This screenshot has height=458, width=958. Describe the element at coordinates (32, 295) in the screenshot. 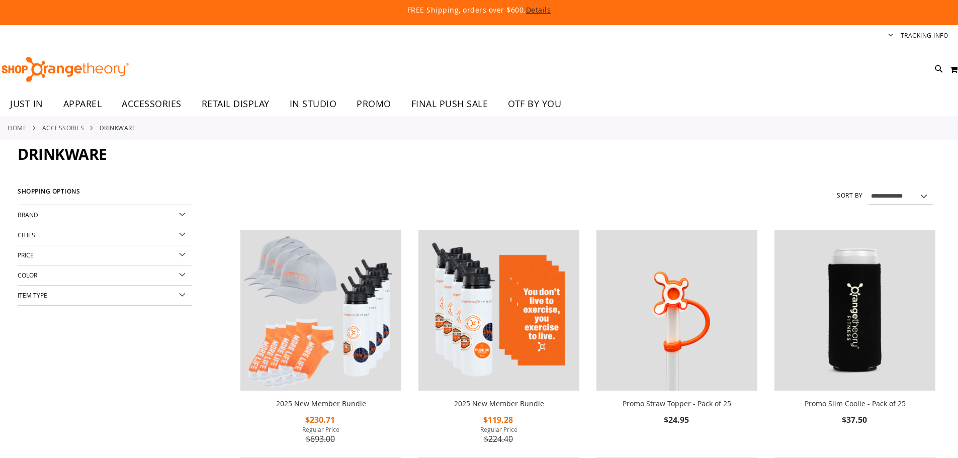

I see `span: Item Type` at that location.